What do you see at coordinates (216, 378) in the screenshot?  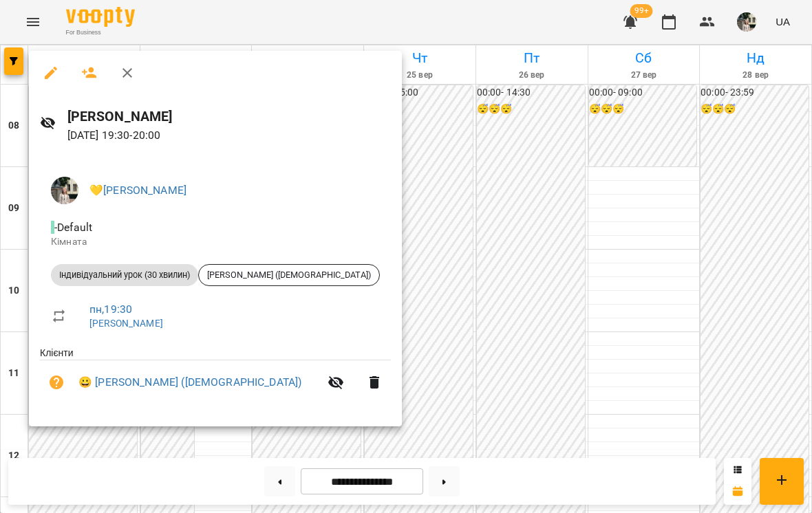 I see `ul: Клієнти` at bounding box center [216, 378].